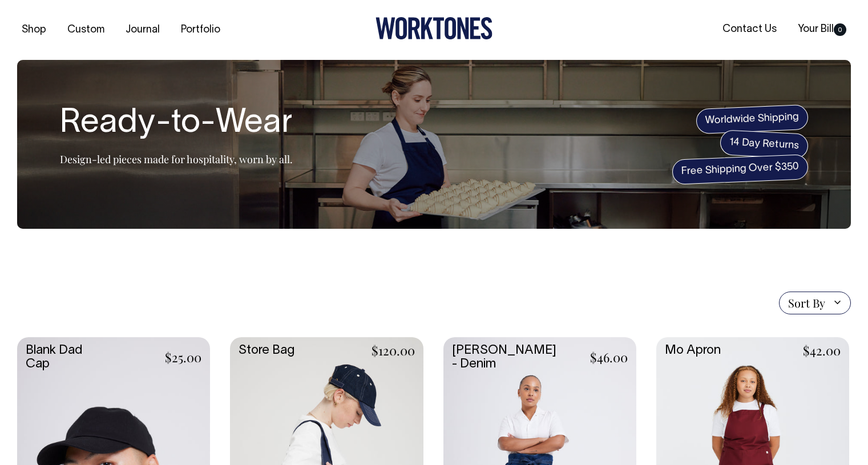 The image size is (868, 465). I want to click on a: Shop, so click(34, 30).